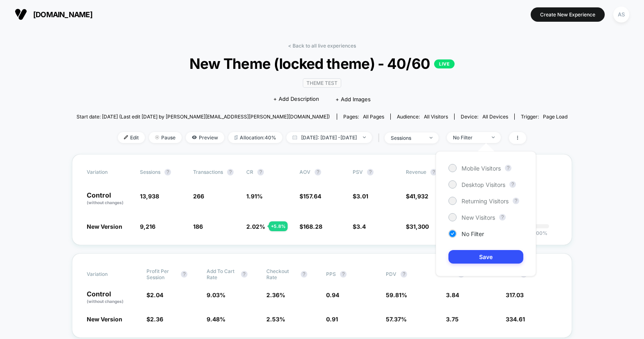 The height and width of the screenshot is (339, 644). I want to click on span: all pages, so click(374, 116).